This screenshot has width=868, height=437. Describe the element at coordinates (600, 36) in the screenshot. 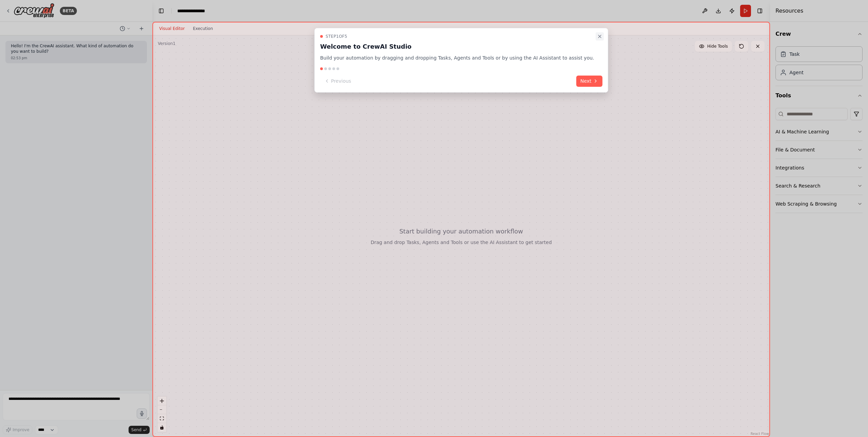

I see `button: Close walkthrough` at that location.